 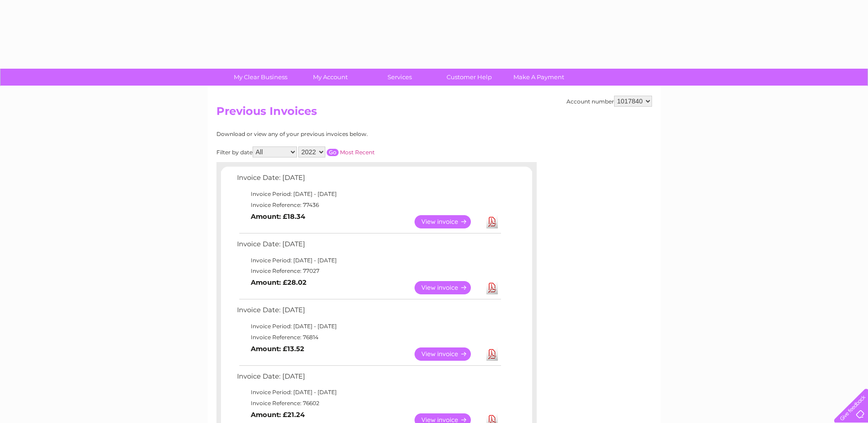 What do you see at coordinates (369, 205) in the screenshot?
I see `td: Invoice Reference: 77436` at bounding box center [369, 205].